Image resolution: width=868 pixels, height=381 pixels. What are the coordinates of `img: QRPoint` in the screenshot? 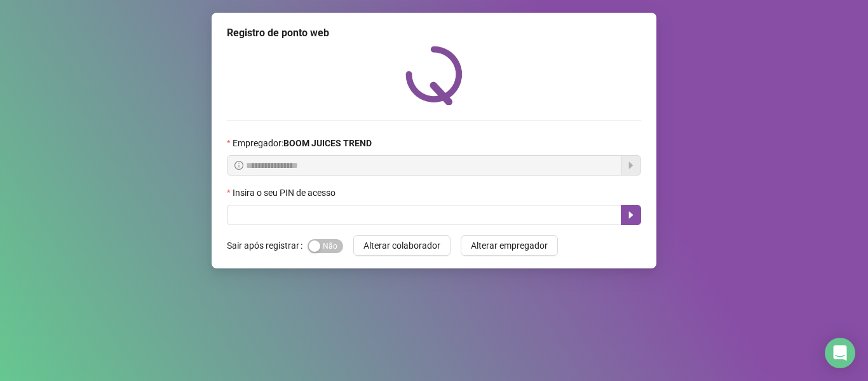 It's located at (434, 75).